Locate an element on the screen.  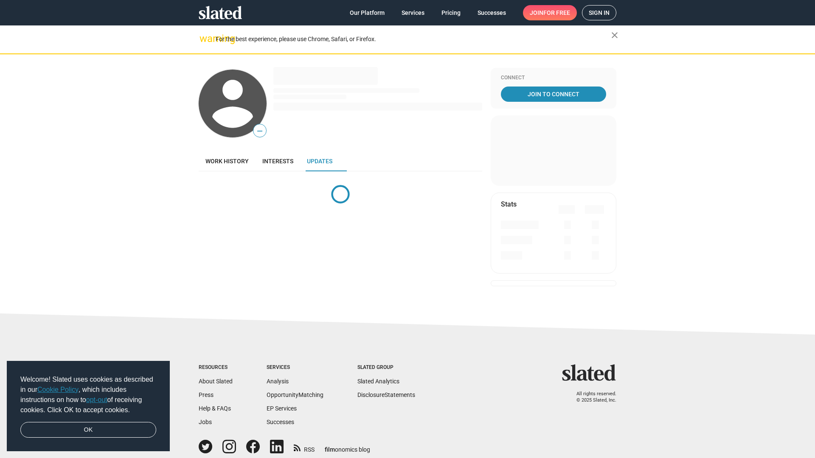
a: RSS is located at coordinates (304, 447).